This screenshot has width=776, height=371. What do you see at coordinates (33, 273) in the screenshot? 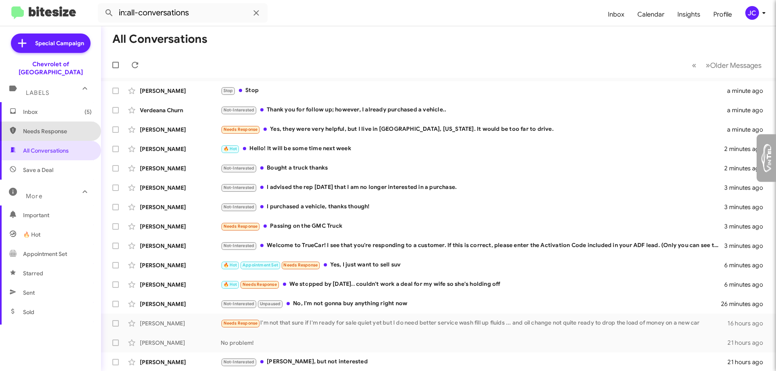
I see `span: Starred` at bounding box center [33, 273].